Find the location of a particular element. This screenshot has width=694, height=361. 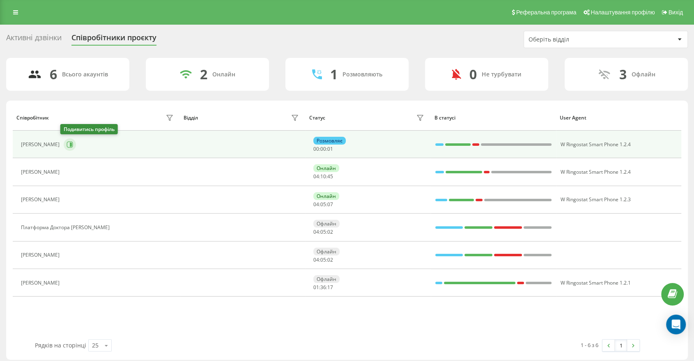

span: 10 is located at coordinates (323, 176).